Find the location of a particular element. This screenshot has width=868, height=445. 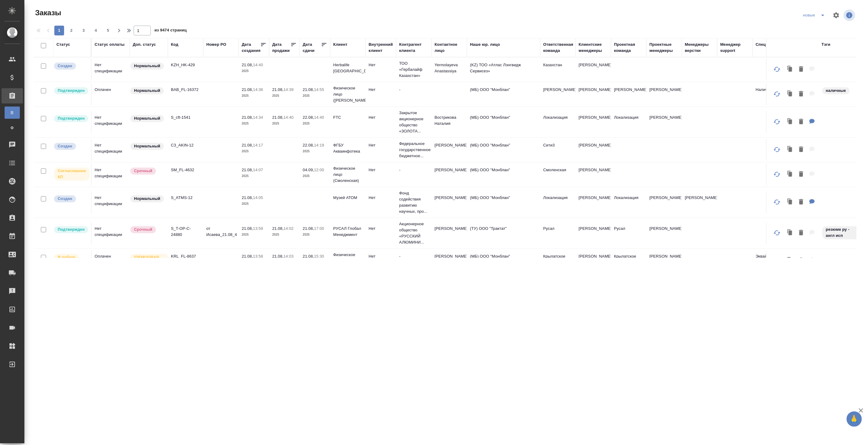

p: 13:59 is located at coordinates (258, 229).